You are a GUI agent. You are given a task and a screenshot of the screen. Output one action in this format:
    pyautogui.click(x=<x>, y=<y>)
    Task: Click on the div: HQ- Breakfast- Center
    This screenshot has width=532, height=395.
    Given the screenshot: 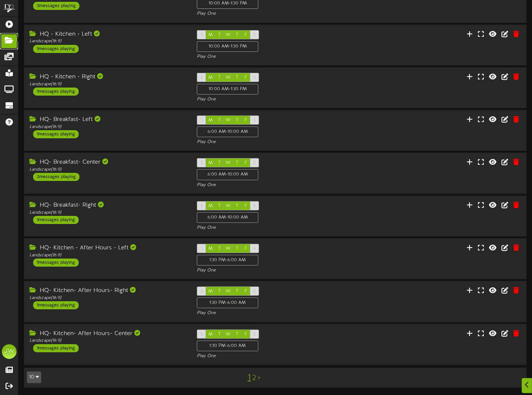 What is the action you would take?
    pyautogui.click(x=107, y=162)
    